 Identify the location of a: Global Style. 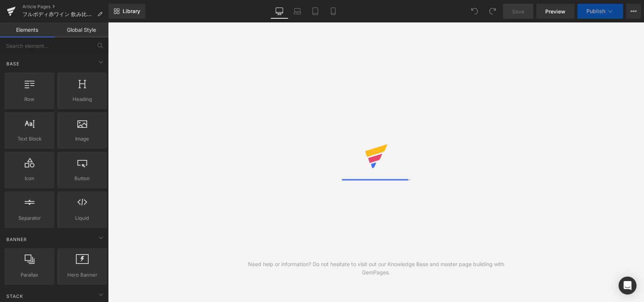
(81, 30).